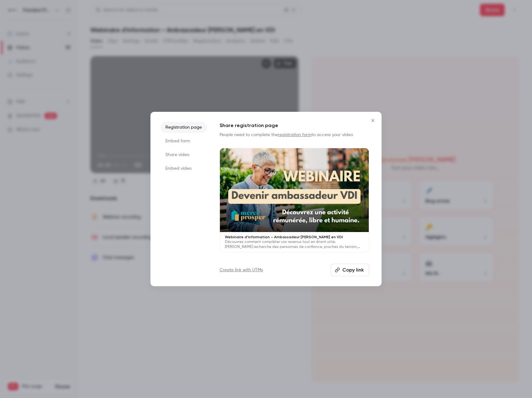 Image resolution: width=532 pixels, height=398 pixels. I want to click on a: Create link with UTMs, so click(241, 270).